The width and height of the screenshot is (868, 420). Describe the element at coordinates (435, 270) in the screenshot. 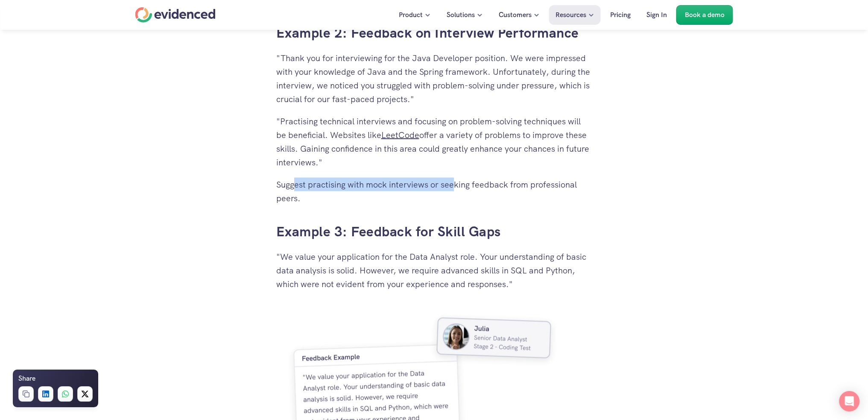

I see `p: "We value your application for the Data Analyst role. Your understanding of basic data analysis i...` at that location.